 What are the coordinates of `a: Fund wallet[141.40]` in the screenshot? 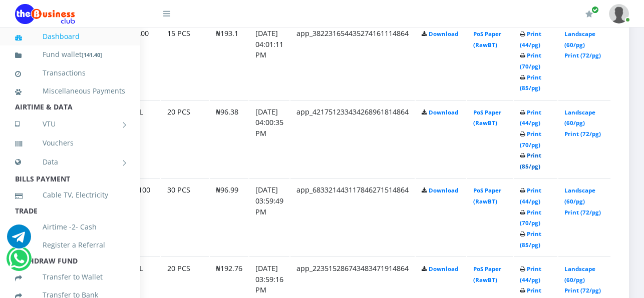 It's located at (70, 54).